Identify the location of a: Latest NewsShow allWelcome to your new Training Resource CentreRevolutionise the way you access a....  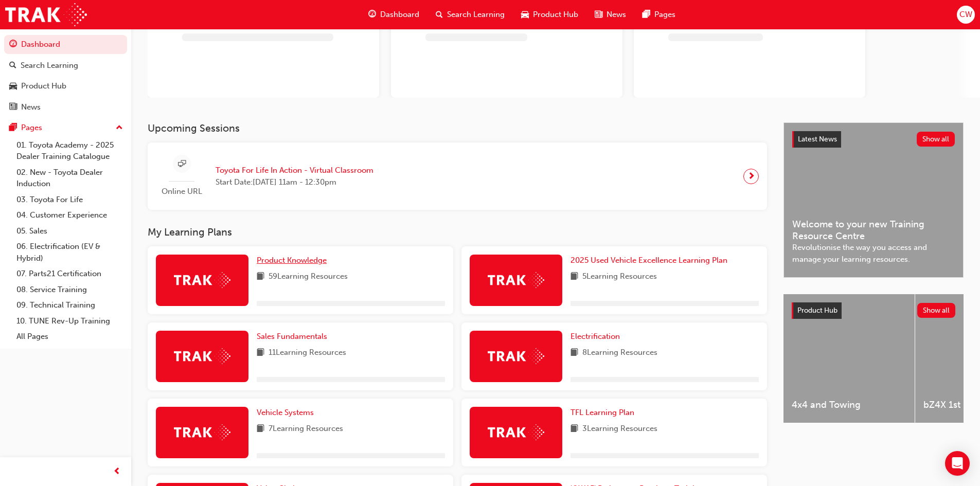
(873, 200).